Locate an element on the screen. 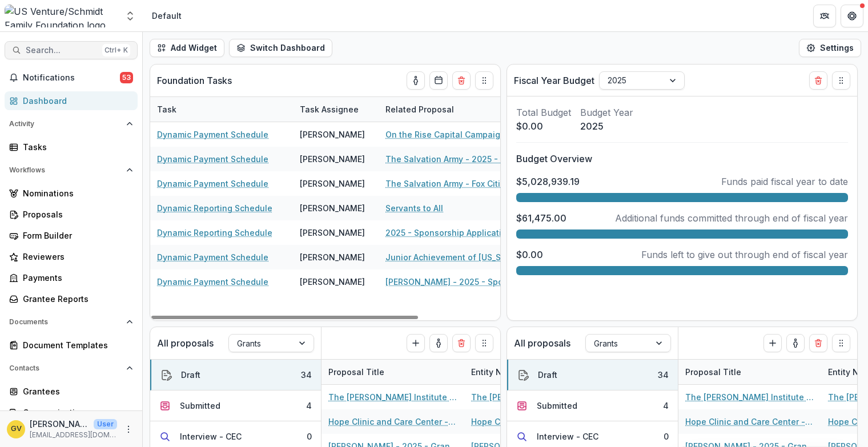 The image size is (868, 447). button: More is located at coordinates (129, 429).